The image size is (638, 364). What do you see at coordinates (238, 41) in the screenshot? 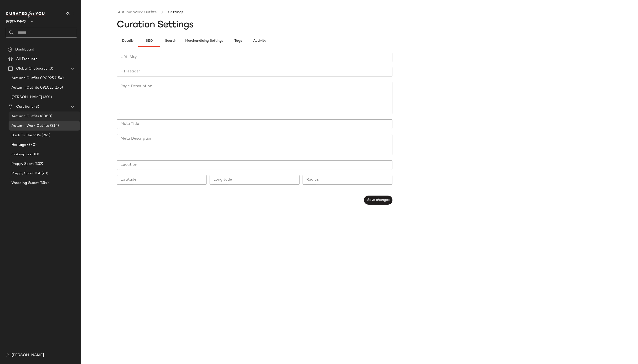
I see `span: Tags` at bounding box center [238, 41].